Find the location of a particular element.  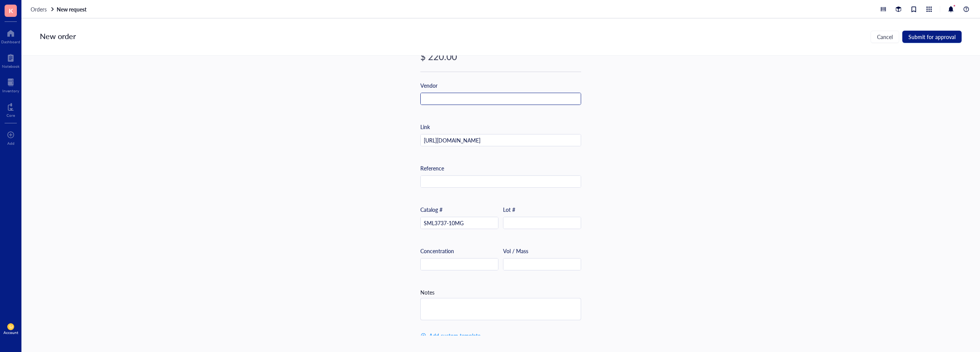

span: Cancel is located at coordinates (885, 36).